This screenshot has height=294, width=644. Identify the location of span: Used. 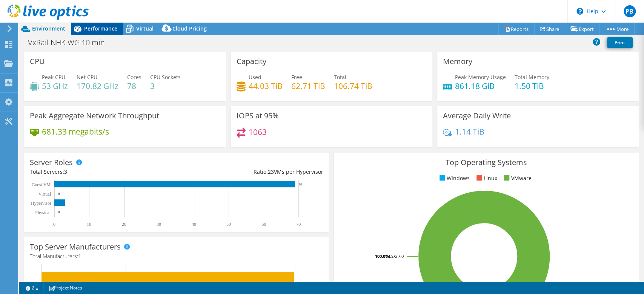
(256, 77).